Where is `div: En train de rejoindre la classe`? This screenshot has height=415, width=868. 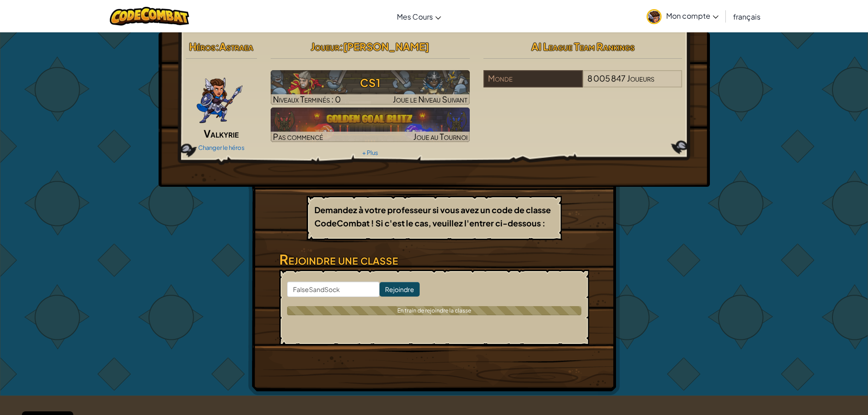 div: En train de rejoindre la classe is located at coordinates (434, 311).